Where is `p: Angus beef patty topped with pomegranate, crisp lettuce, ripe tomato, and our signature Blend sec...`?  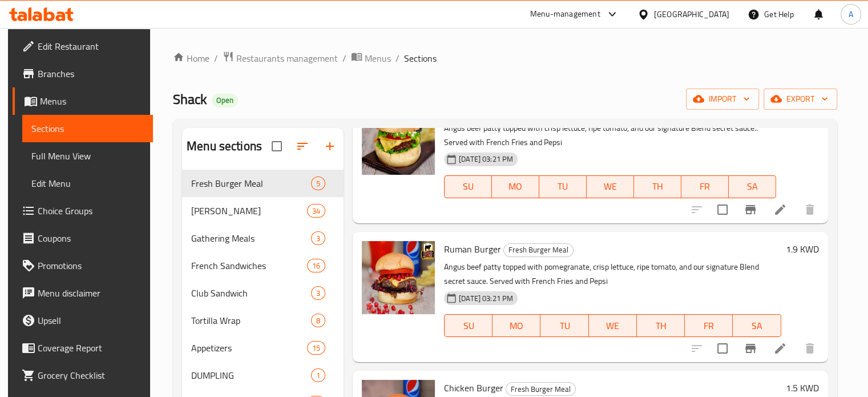
p: Angus beef patty topped with pomegranate, crisp lettuce, ripe tomato, and our signature Blend sec... is located at coordinates (612, 274).